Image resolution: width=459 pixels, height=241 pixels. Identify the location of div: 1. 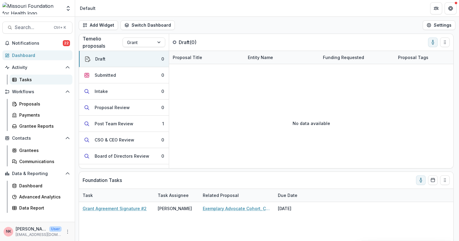
(163, 124).